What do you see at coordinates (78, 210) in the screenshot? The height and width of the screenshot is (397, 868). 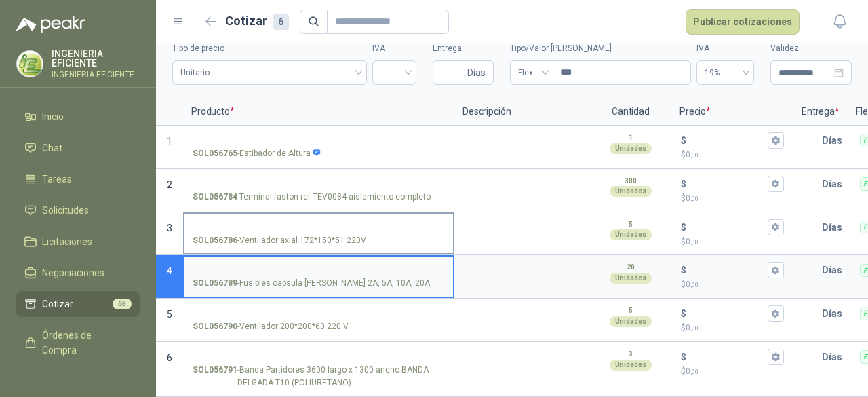 I see `a: Solicitudes` at bounding box center [78, 210].